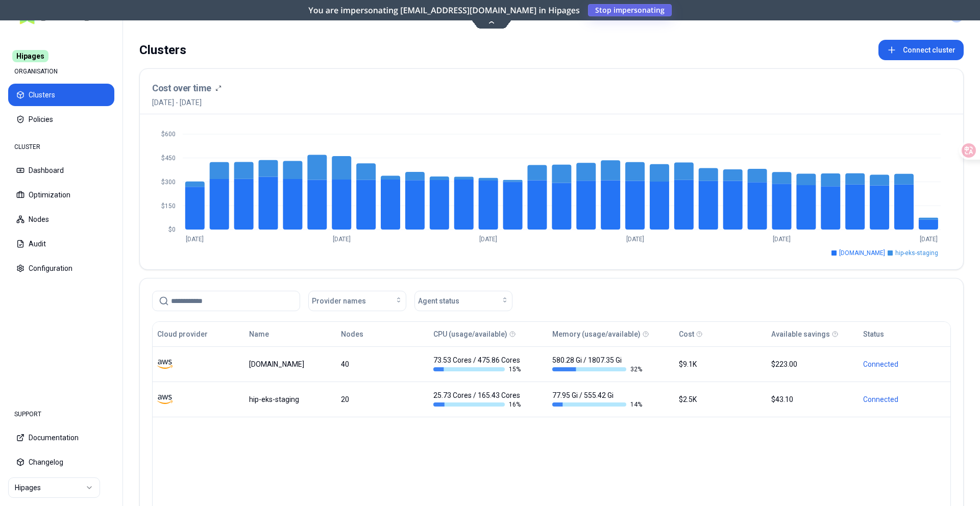 This screenshot has width=980, height=506. Describe the element at coordinates (168, 158) in the screenshot. I see `tspan: $450` at that location.